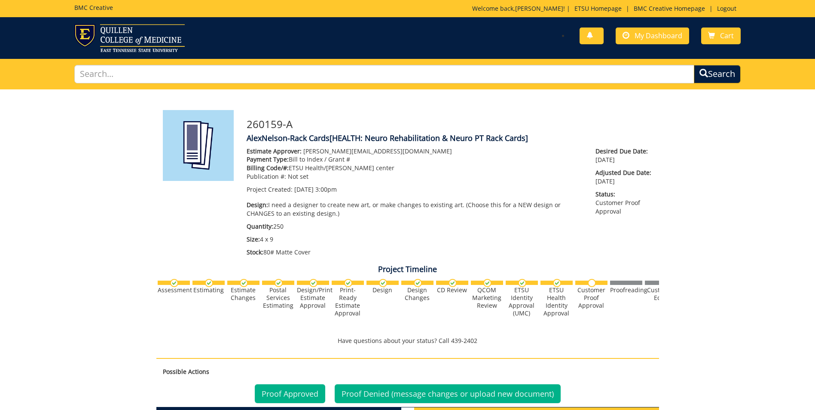  Describe the element at coordinates (624, 173) in the screenshot. I see `span: Adjusted Due Date:` at that location.